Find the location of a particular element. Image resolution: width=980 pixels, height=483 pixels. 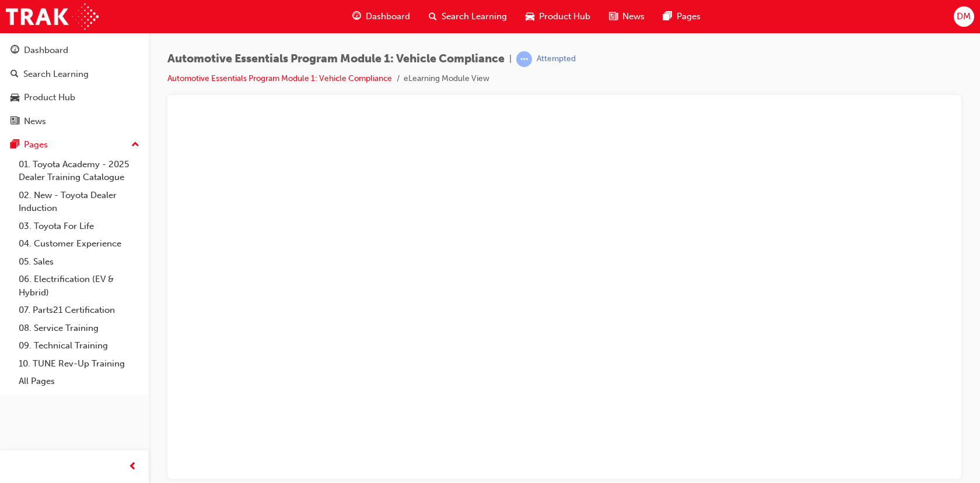

span: Automotive Essentials Program Module 1: Vehicle Compliance is located at coordinates (336, 59).